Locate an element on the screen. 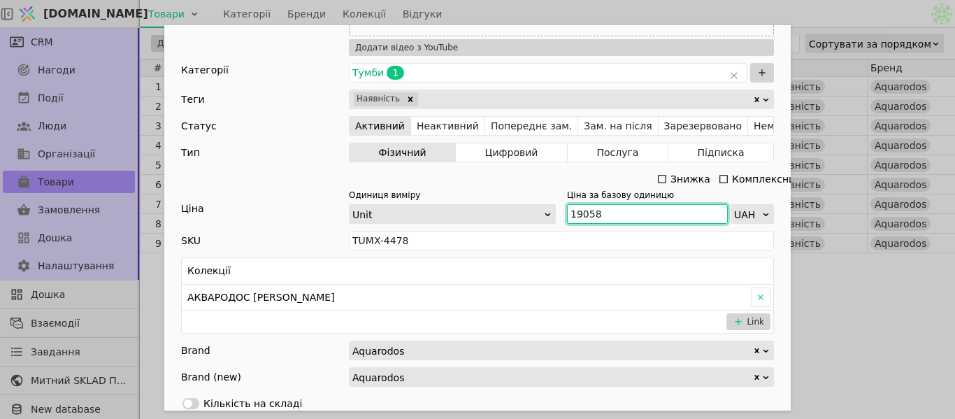  span: 1 is located at coordinates (395, 73).